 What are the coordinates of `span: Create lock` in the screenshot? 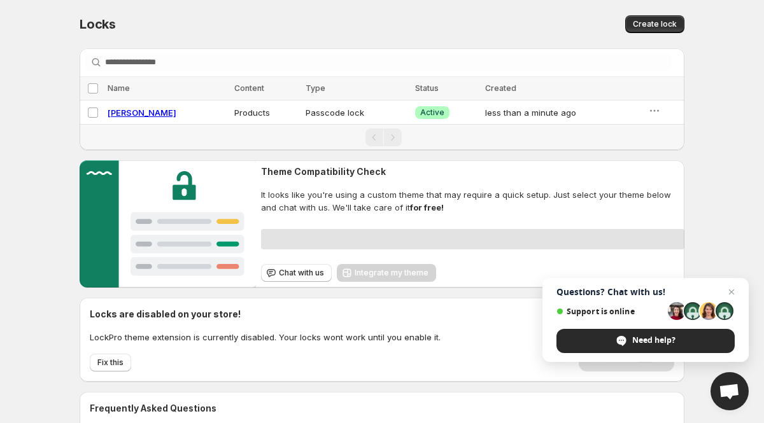 It's located at (655, 24).